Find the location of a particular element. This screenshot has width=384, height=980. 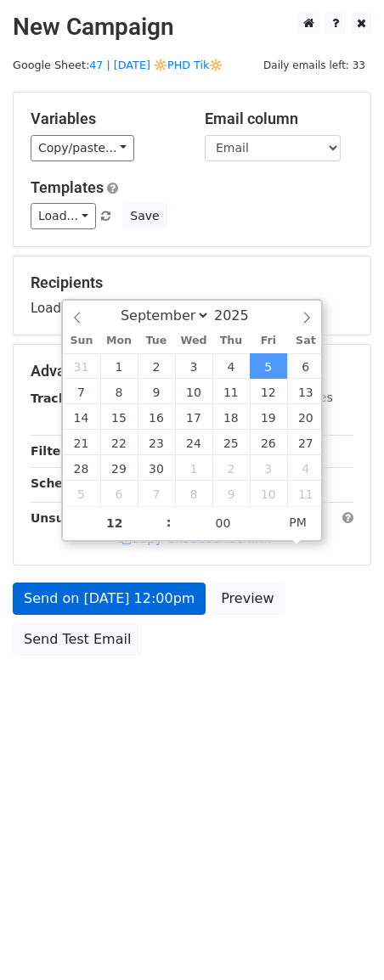

span: September 14, 2025 is located at coordinates (81, 417).